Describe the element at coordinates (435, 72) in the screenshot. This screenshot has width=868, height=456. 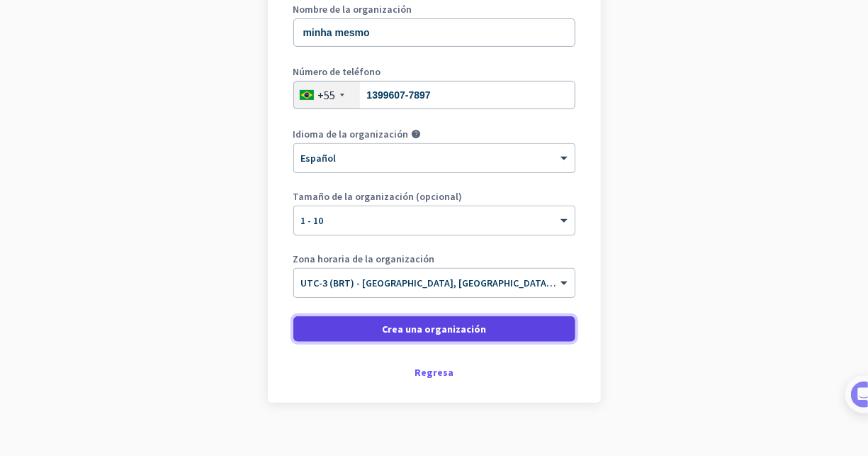
I see `label: Número de teléfono` at that location.